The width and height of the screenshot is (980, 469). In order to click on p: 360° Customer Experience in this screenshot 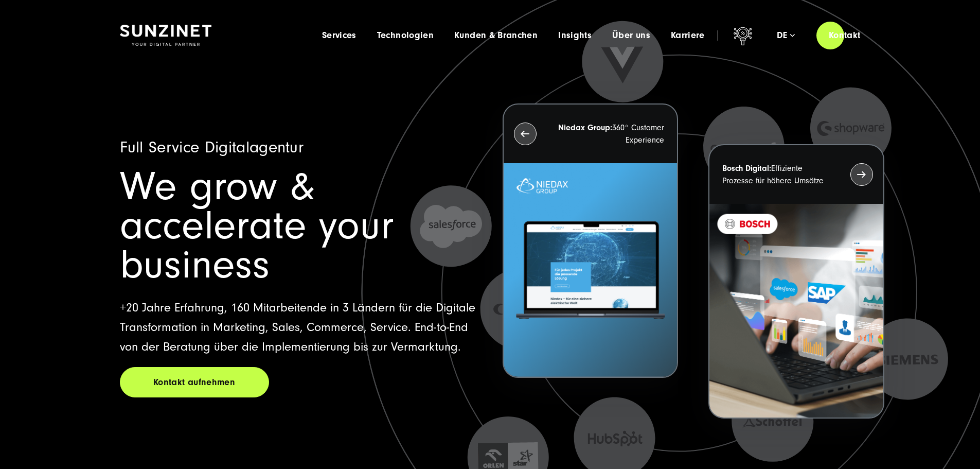, I will do `click(610, 134)`.